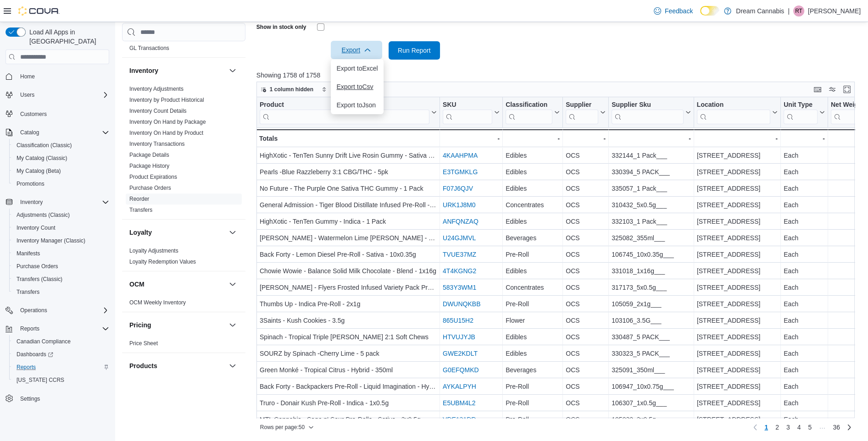 The width and height of the screenshot is (868, 441). What do you see at coordinates (849, 427) in the screenshot?
I see `a: Next page` at bounding box center [849, 427].